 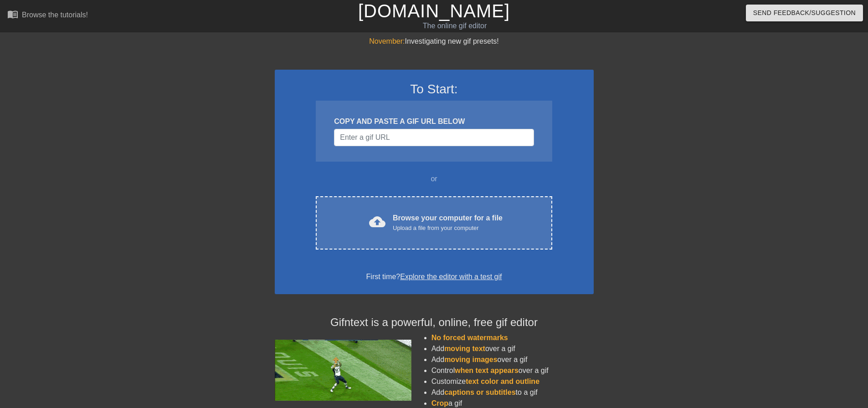 What do you see at coordinates (48, 15) in the screenshot?
I see `a: Browse the tutorials!` at bounding box center [48, 15].